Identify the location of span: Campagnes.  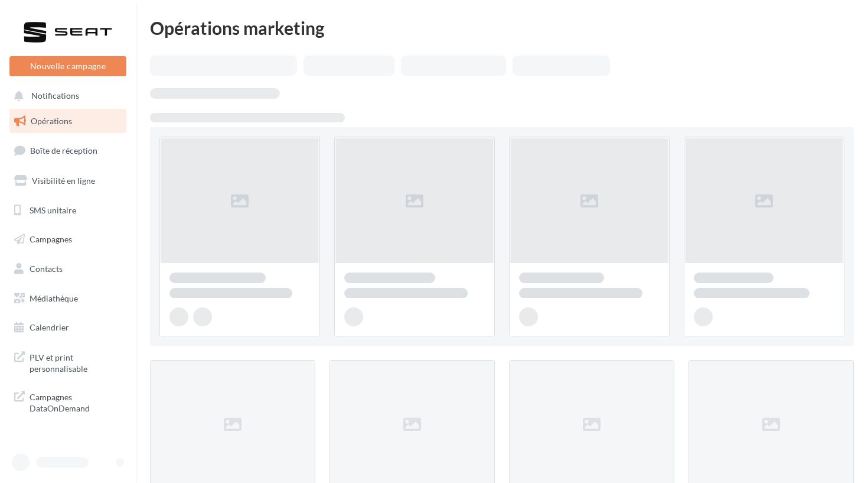
(51, 239).